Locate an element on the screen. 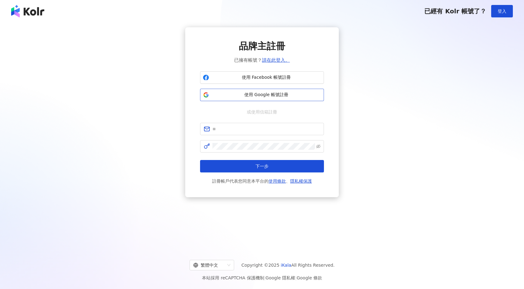 This screenshot has width=524, height=289. span: 使用 Facebook 帳號註冊 is located at coordinates (266, 77).